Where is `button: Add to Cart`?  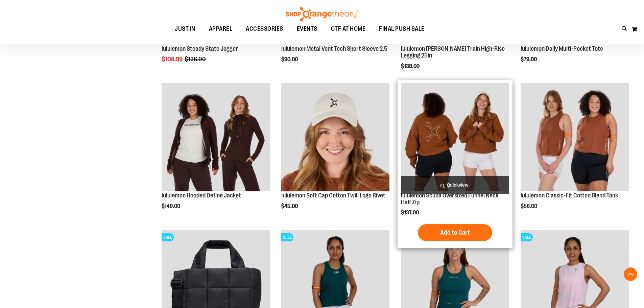
button: Add to Cart is located at coordinates (455, 232).